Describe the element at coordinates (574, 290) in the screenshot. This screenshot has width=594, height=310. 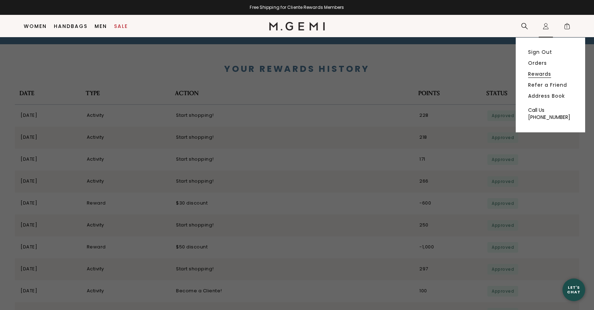
I see `div: Let's Chat` at that location.